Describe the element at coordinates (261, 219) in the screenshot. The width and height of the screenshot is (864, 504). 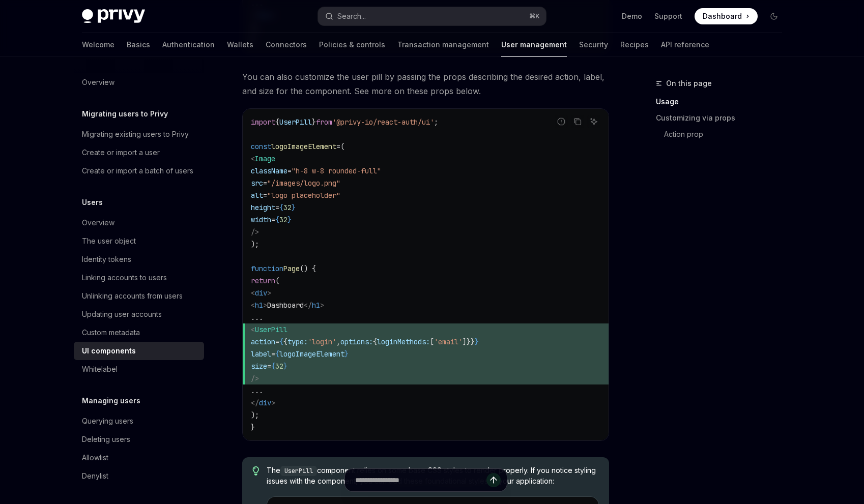
I see `span: width` at that location.